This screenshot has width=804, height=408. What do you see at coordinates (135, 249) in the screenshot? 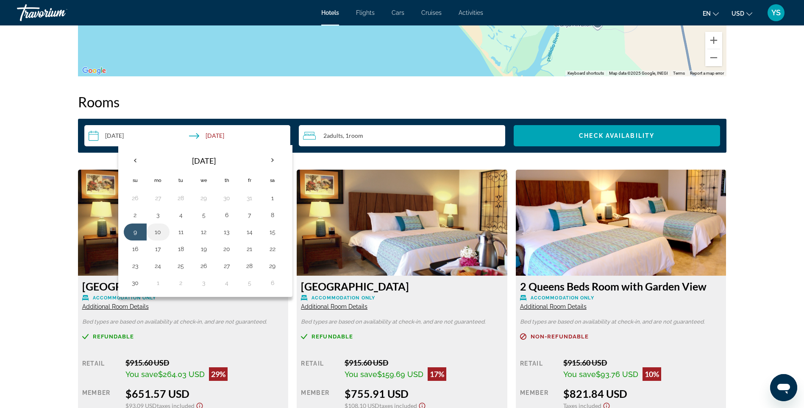
I see `button: Day 16` at bounding box center [135, 249].